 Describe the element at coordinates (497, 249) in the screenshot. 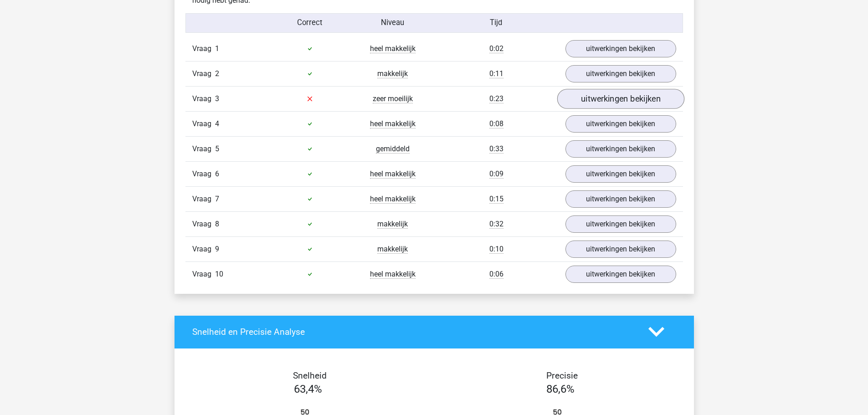

I see `span: 0:10` at that location.